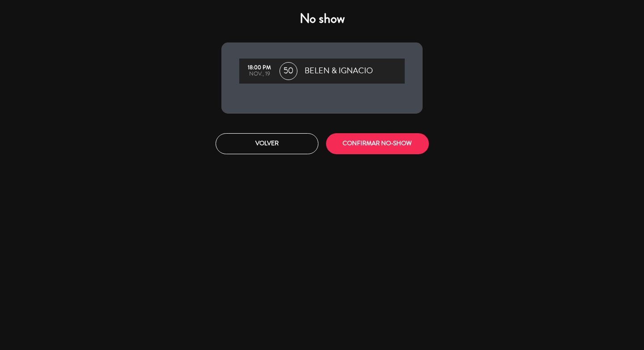  I want to click on h4: No show, so click(322, 19).